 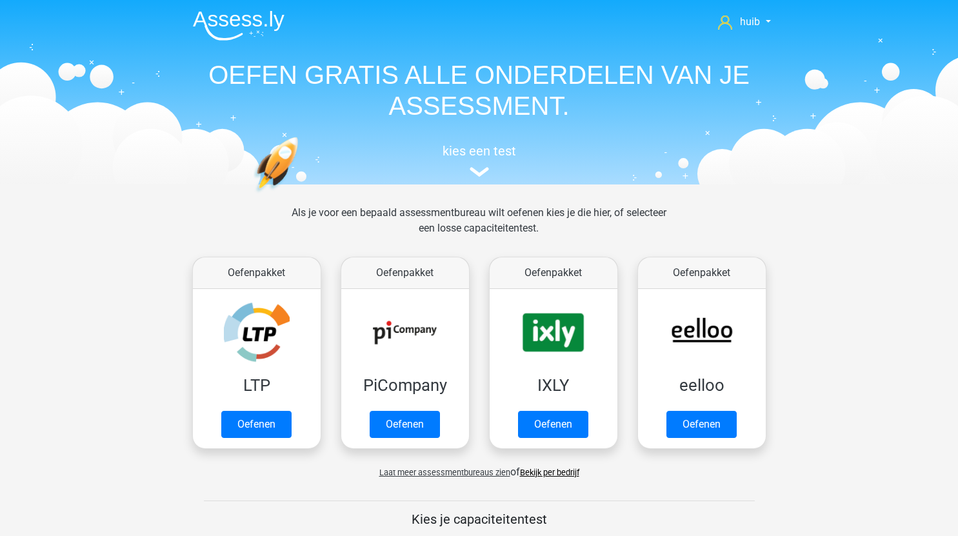 I want to click on a: huib, so click(x=744, y=22).